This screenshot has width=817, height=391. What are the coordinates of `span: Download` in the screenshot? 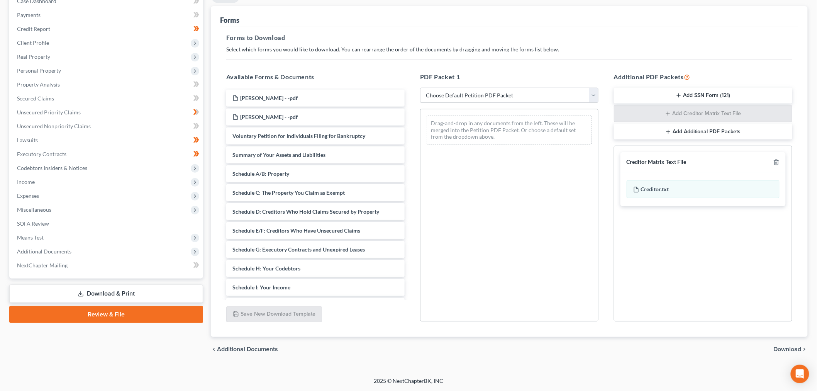 It's located at (788, 349).